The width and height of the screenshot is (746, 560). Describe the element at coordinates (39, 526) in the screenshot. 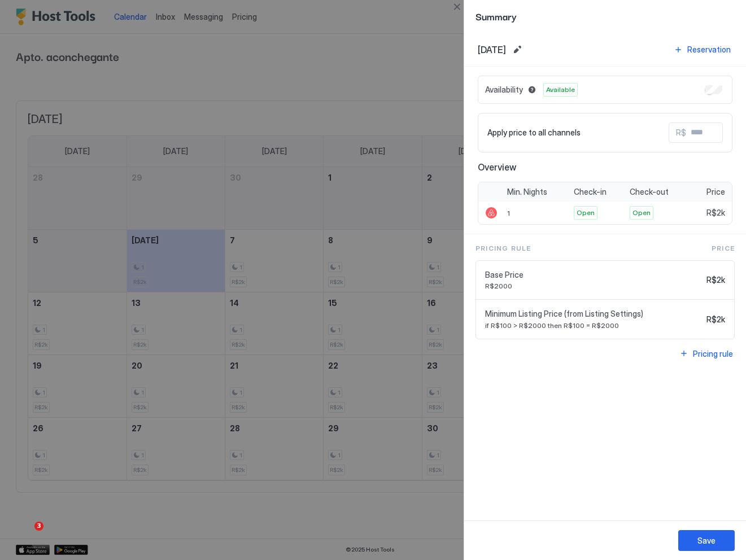

I see `span: 3` at that location.